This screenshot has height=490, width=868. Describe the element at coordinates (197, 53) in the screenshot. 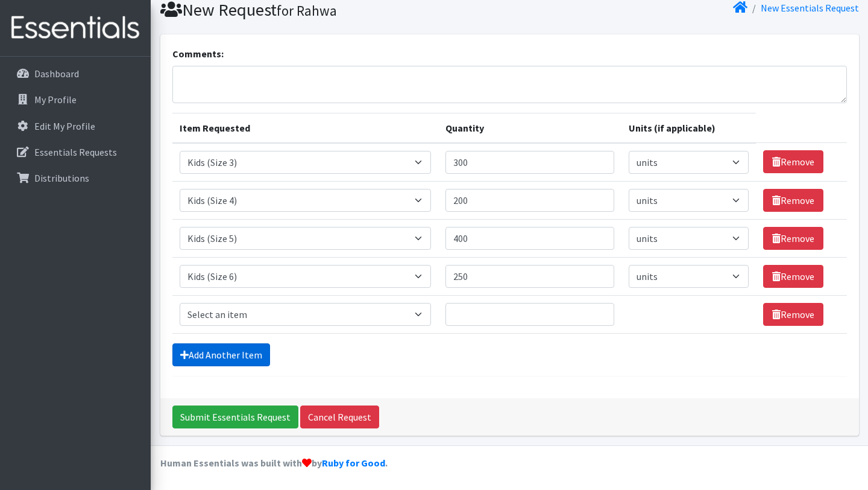

I see `label: Comments:` at that location.